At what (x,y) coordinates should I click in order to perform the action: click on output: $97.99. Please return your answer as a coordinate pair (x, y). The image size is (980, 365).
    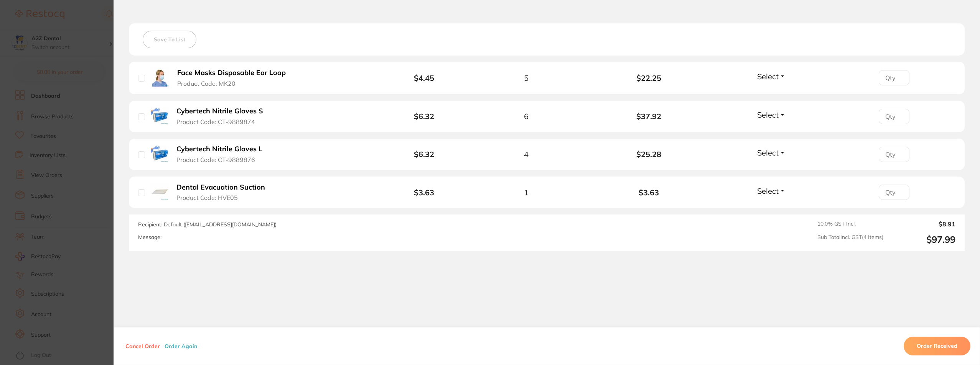
    Looking at the image, I should click on (922, 239).